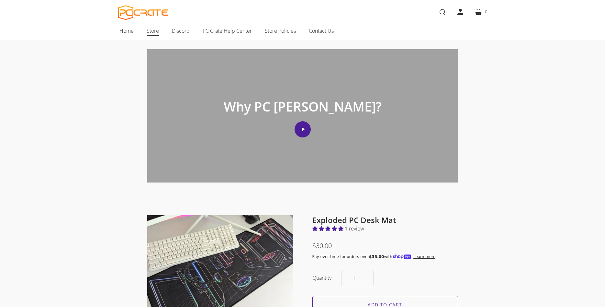 The image size is (605, 307). What do you see at coordinates (329, 228) in the screenshot?
I see `span: 5.00 stars` at bounding box center [329, 228].